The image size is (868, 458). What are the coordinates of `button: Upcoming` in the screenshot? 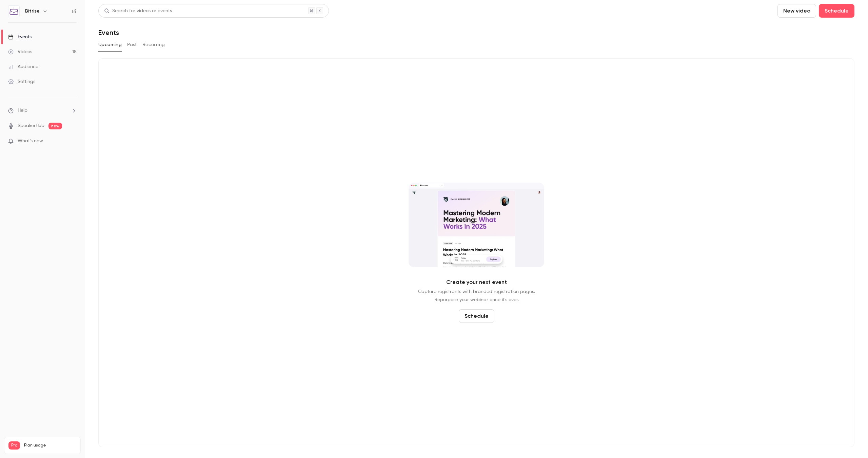 It's located at (110, 45).